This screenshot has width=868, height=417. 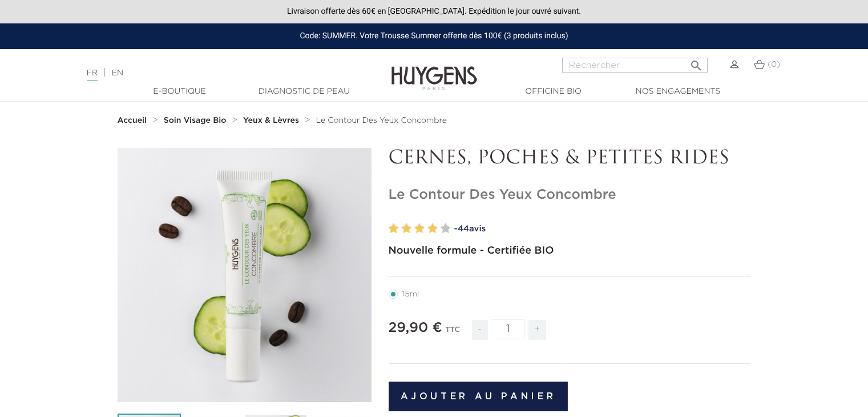 I want to click on label: 5, so click(x=446, y=228).